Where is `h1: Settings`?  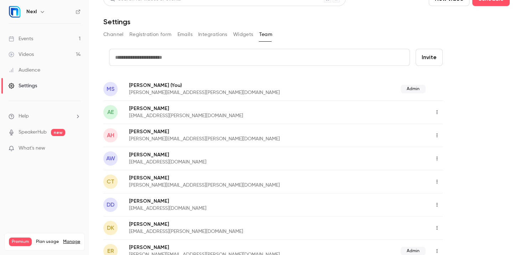 h1: Settings is located at coordinates (117, 22).